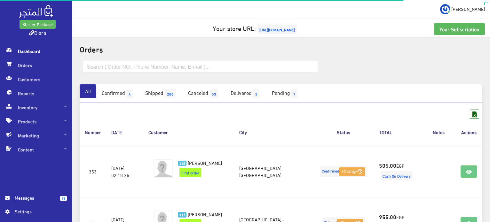 This screenshot has height=222, width=490. I want to click on a: Confirmed4, so click(118, 94).